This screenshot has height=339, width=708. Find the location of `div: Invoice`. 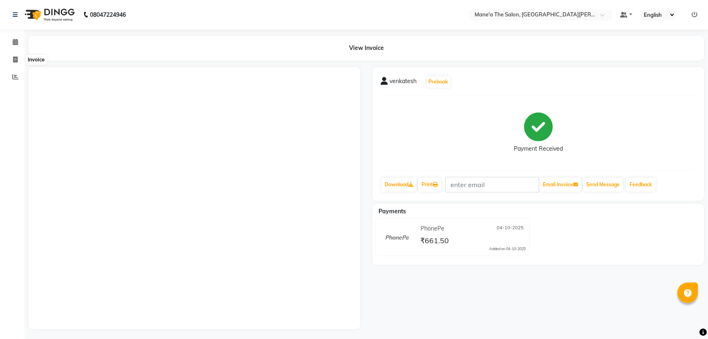

div: Invoice is located at coordinates (36, 60).